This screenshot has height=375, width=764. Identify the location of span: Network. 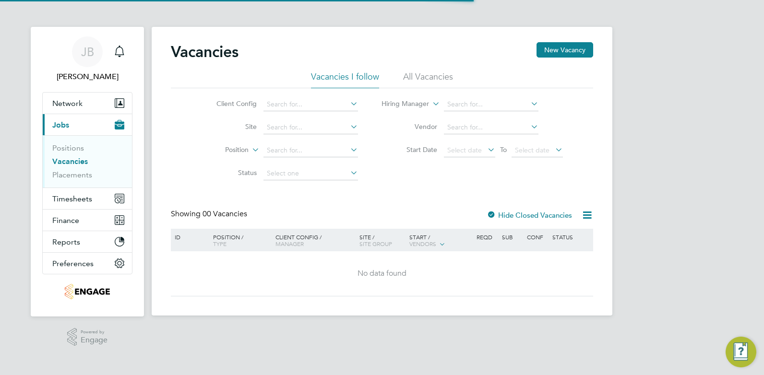
(67, 103).